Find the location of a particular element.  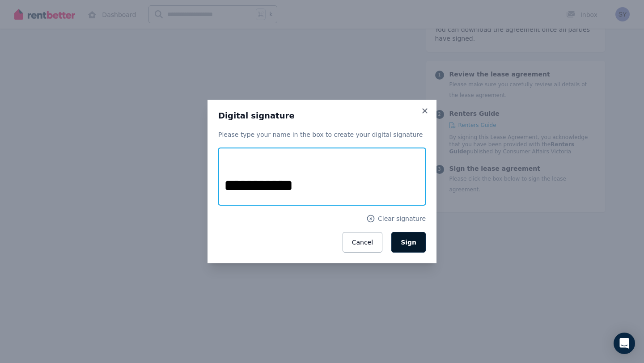

h3: Digital signature is located at coordinates (322, 116).